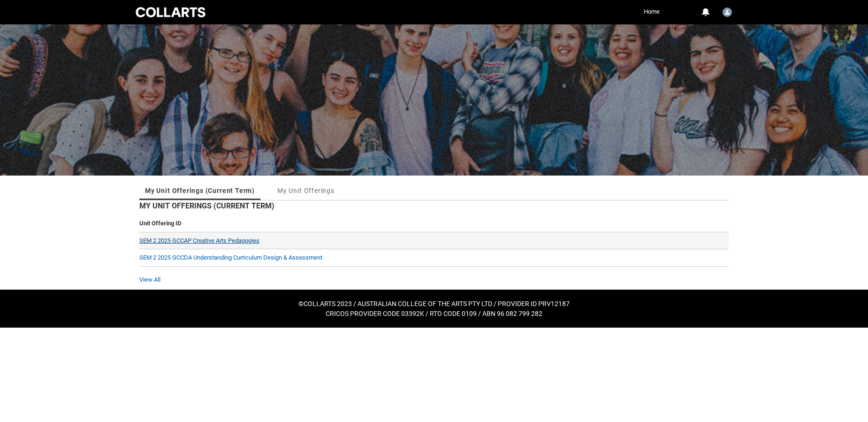 Image resolution: width=868 pixels, height=422 pixels. I want to click on a: My Unit Offerings, so click(306, 190).